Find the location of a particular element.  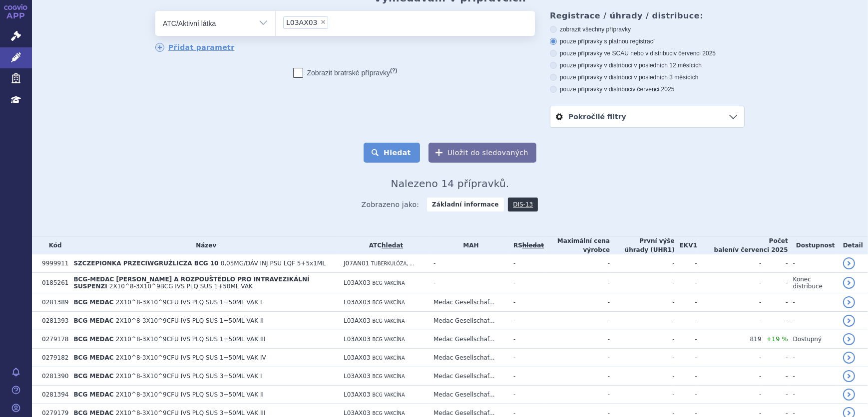

a: hledat is located at coordinates (392, 246).